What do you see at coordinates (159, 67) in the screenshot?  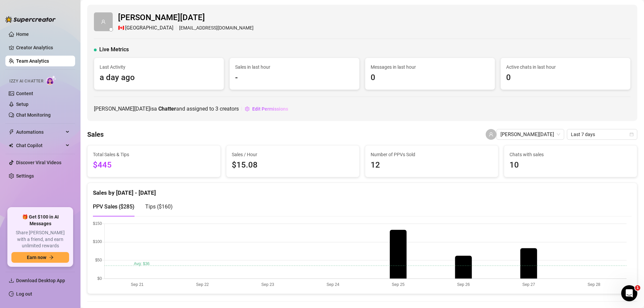 I see `span: Last Activity` at bounding box center [159, 67].